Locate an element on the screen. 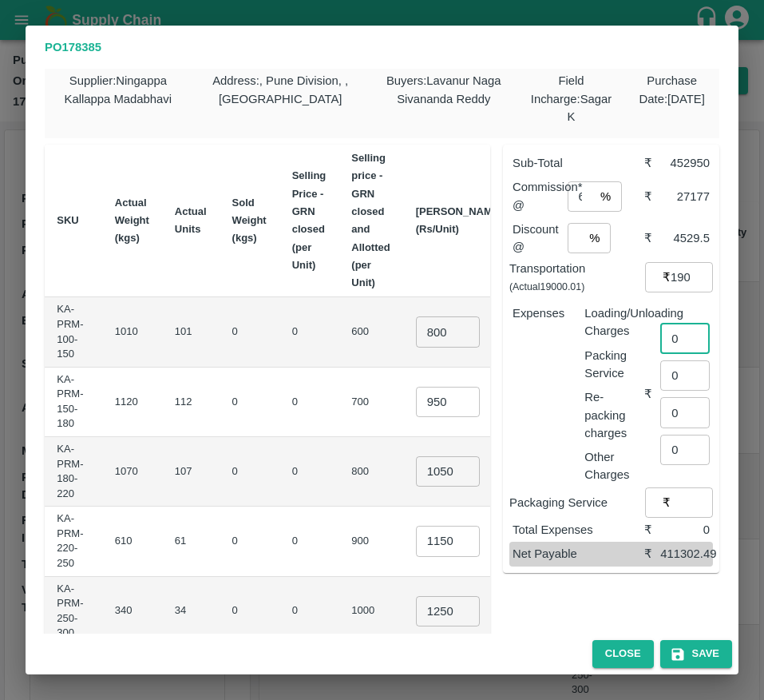 The width and height of the screenshot is (764, 700). p: Re-packing charges is located at coordinates (614, 415).